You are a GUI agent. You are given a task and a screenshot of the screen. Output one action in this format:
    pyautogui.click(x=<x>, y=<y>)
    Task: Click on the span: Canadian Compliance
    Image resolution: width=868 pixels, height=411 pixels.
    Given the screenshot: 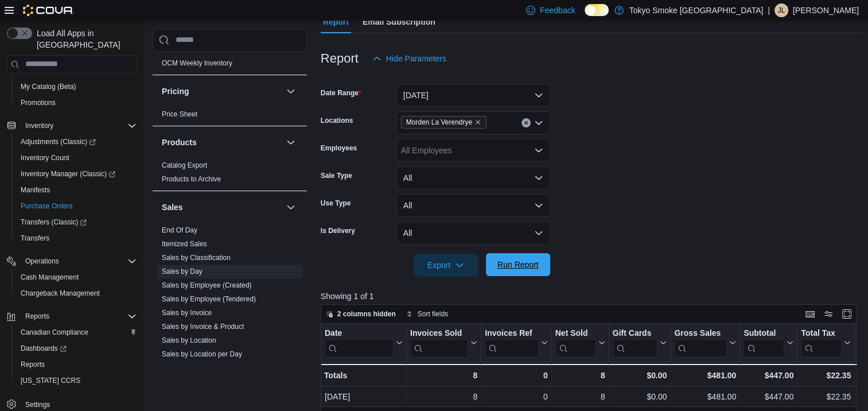 What is the action you would take?
    pyautogui.click(x=55, y=332)
    